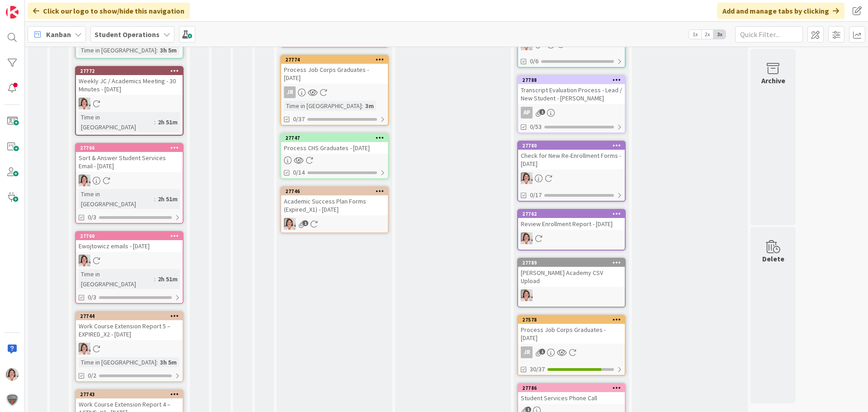  I want to click on div: 27746, so click(335, 191).